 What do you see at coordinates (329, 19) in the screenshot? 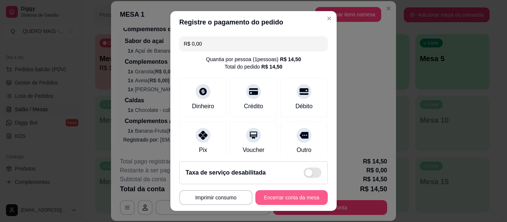
I see `button: Close` at bounding box center [329, 19].